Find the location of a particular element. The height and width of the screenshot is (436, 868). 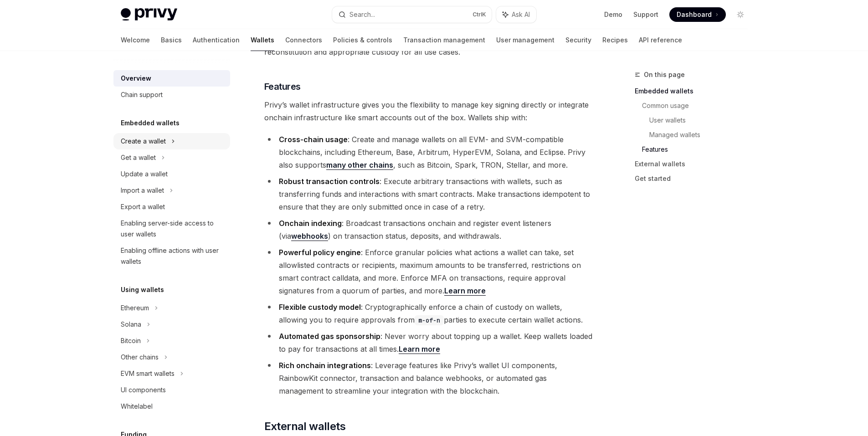

a: webhooks is located at coordinates (309, 236).